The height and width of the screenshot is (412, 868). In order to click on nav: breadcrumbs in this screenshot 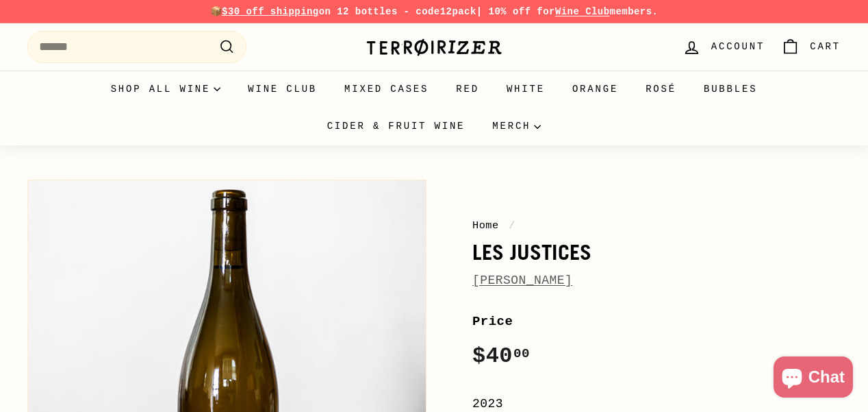, I will do `click(657, 226)`.